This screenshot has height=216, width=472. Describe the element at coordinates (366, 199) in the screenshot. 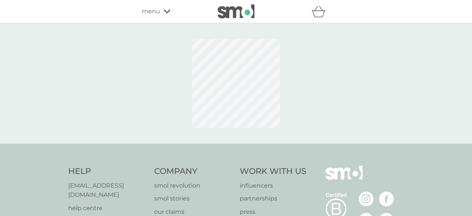

I see `img: visit the smol Instagram page` at that location.